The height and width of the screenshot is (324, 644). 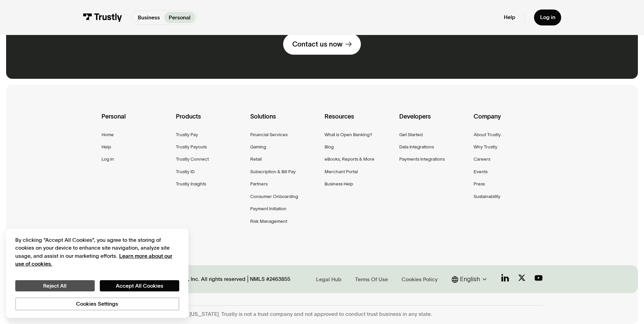 What do you see at coordinates (186, 135) in the screenshot?
I see `a: Trustly Pay` at bounding box center [186, 135].